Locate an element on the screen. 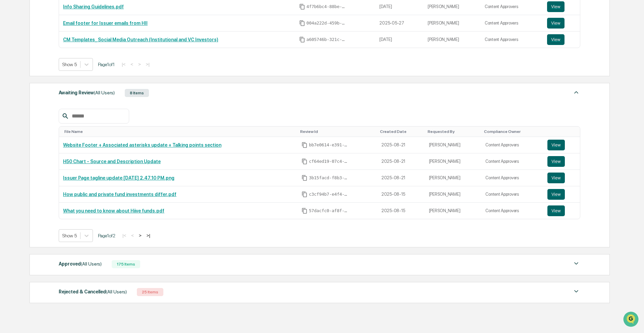 The height and width of the screenshot is (333, 644). span: 004a222d-459b-435f-b787-6a02d38831b8 is located at coordinates (327, 23).